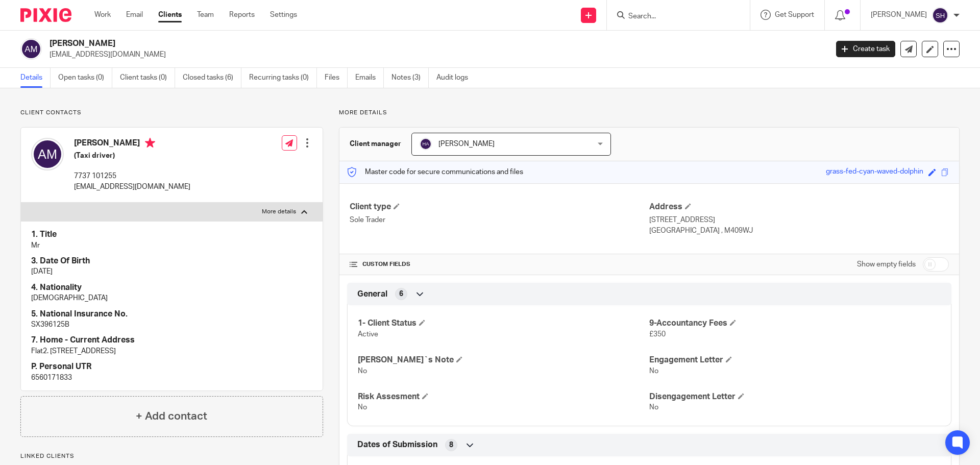 The height and width of the screenshot is (465, 980). I want to click on a: Team, so click(205, 15).